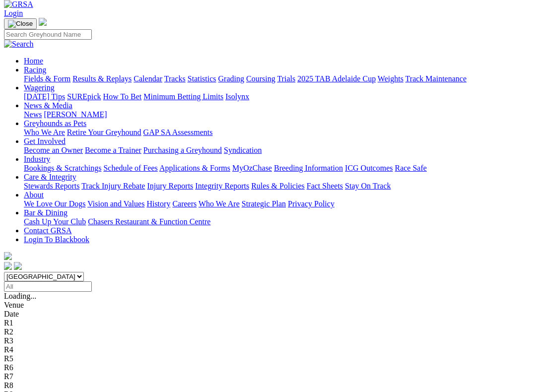  Describe the element at coordinates (48, 34) in the screenshot. I see `input: Search` at that location.